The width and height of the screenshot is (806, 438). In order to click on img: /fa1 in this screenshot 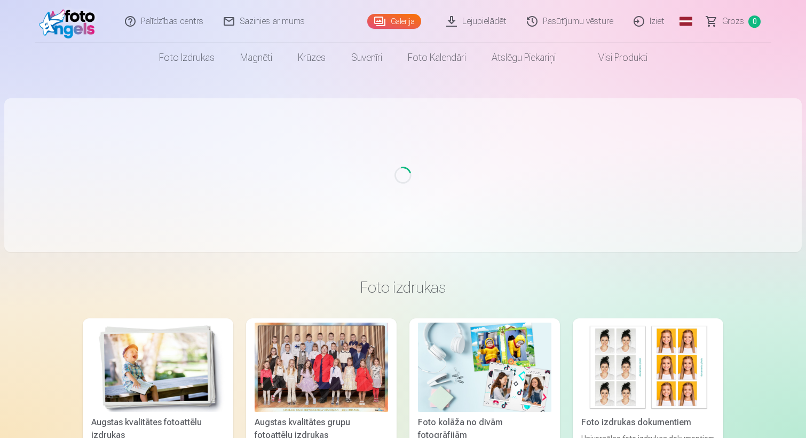, I will do `click(69, 21)`.